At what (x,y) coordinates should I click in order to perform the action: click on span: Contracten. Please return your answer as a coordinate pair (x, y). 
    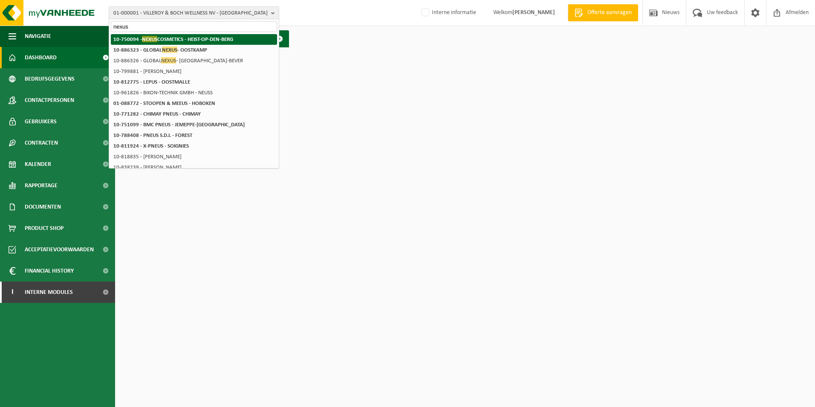
    Looking at the image, I should click on (41, 143).